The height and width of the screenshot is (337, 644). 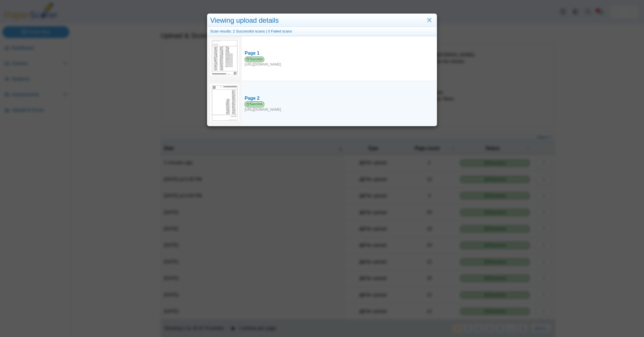 I want to click on img: 3162956_SEPTEMBER_20_2025T13_2_8_939000000.jpeg, so click(x=225, y=57).